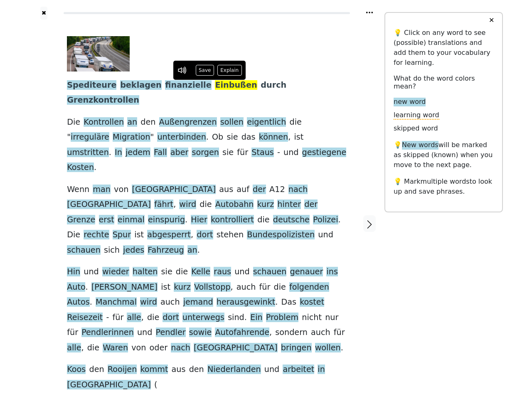  I want to click on span: sorgen, so click(205, 153).